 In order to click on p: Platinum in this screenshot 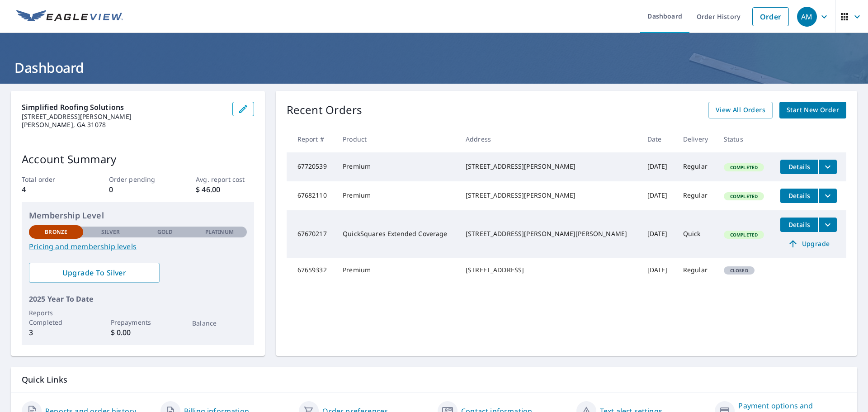, I will do `click(219, 232)`.